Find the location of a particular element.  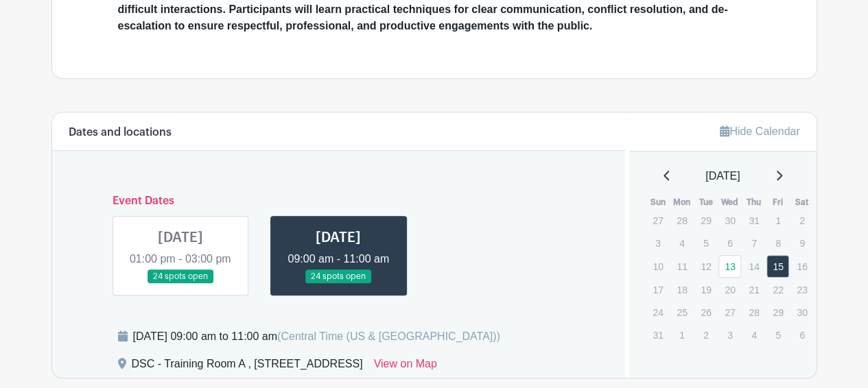

p: 17 is located at coordinates (658, 290).